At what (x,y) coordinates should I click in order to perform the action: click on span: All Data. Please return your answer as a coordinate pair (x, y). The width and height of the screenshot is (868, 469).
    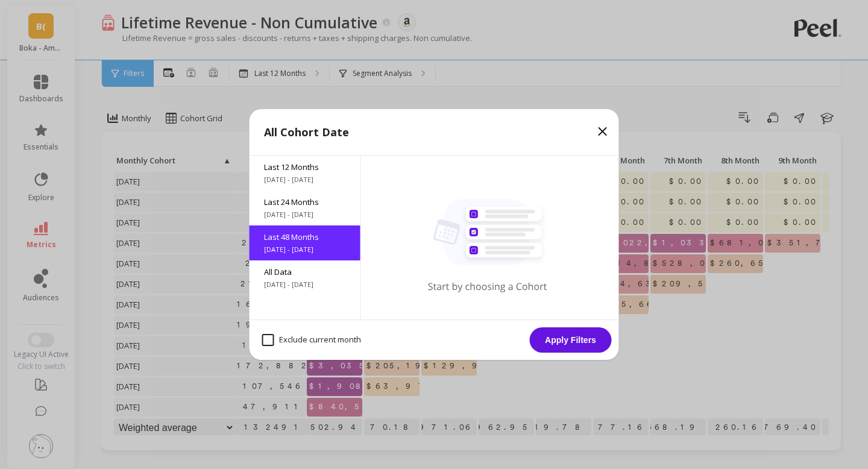
    Looking at the image, I should click on (305, 272).